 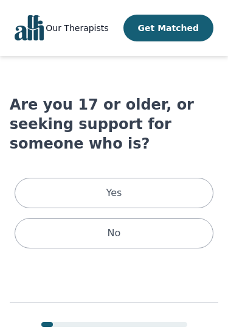 What do you see at coordinates (169, 28) in the screenshot?
I see `button: Get Matched` at bounding box center [169, 28].